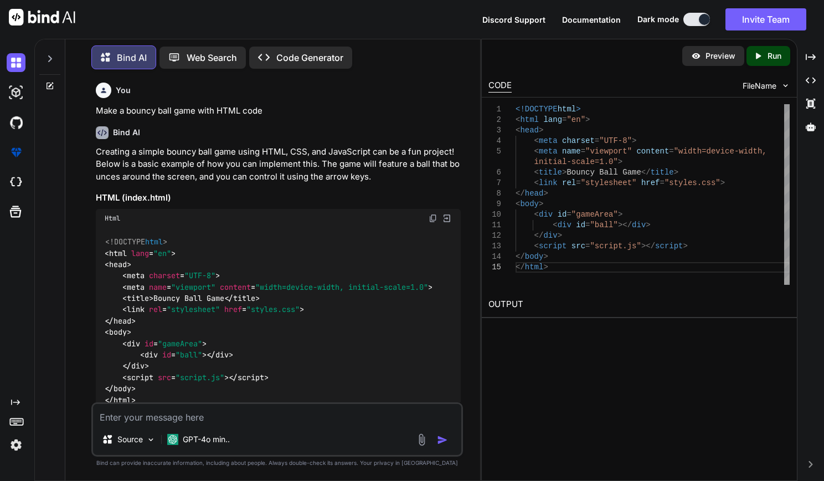 This screenshot has height=481, width=824. I want to click on img: GPT-4o mini, so click(173, 439).